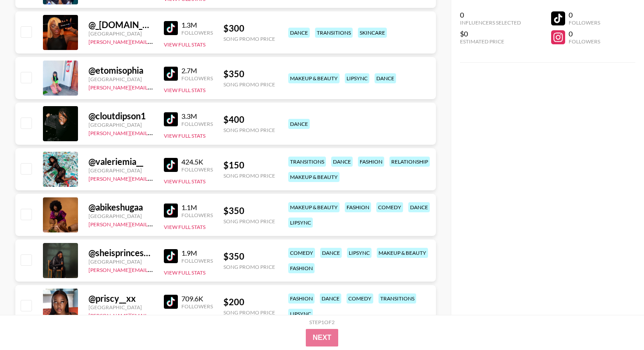  I want to click on div: 3.3M, so click(197, 116).